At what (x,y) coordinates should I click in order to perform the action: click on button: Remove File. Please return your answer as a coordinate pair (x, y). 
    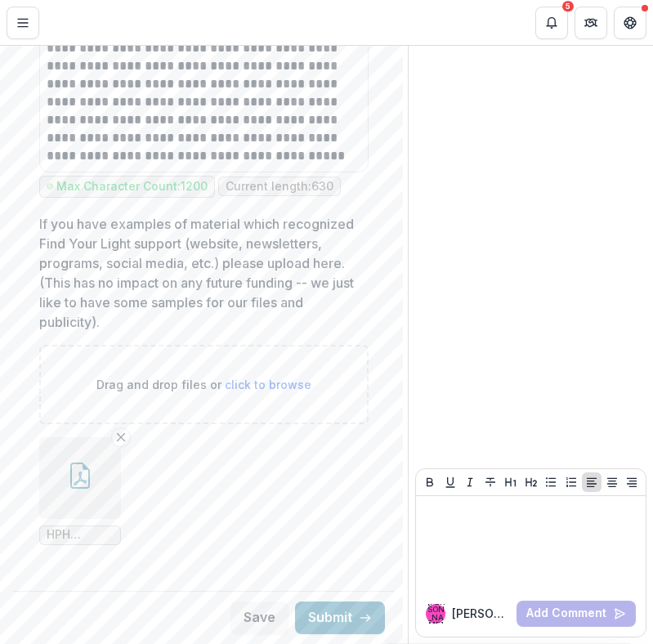
    Looking at the image, I should click on (121, 438).